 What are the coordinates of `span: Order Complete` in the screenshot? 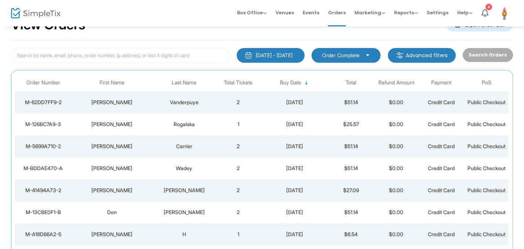 It's located at (341, 55).